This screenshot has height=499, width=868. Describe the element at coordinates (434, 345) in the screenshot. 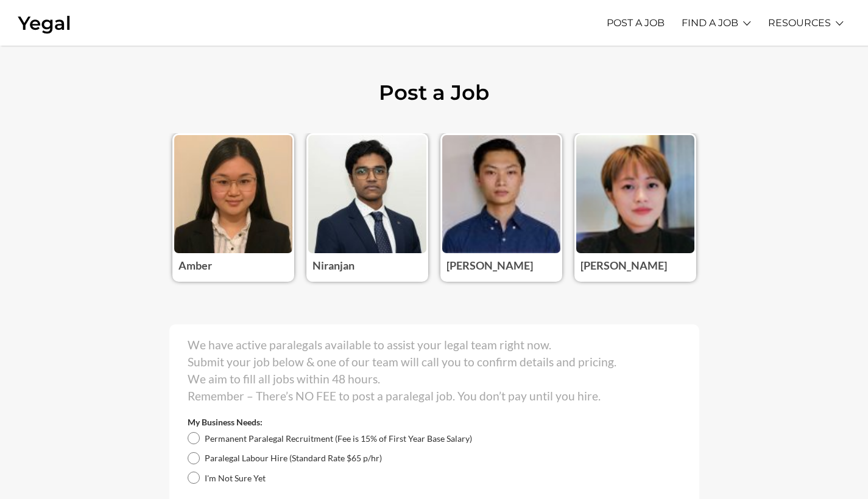

I see `p: We have active paralegals available to assist your legal team right now.` at that location.